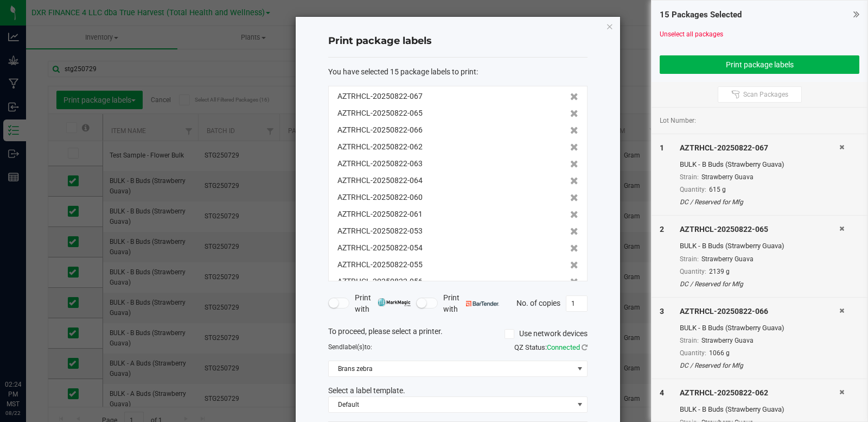 This screenshot has height=422, width=868. I want to click on span: 2139 g, so click(720, 272).